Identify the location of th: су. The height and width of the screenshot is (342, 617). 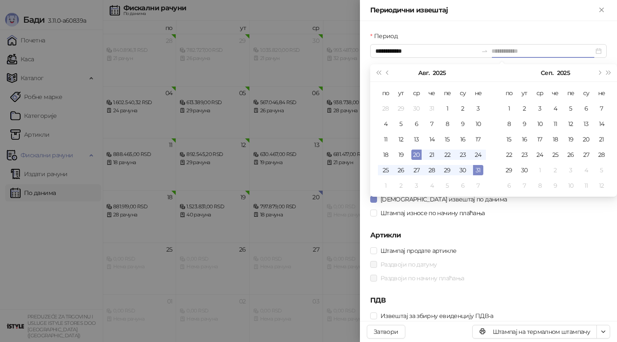
(463, 93).